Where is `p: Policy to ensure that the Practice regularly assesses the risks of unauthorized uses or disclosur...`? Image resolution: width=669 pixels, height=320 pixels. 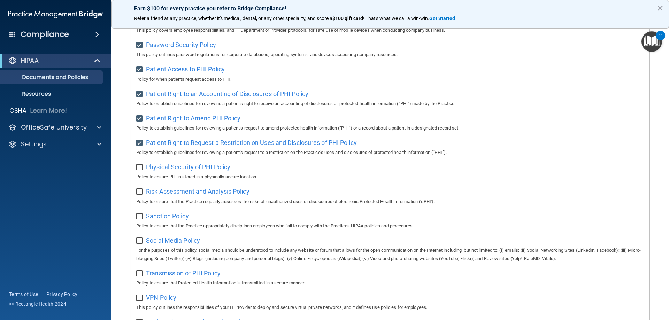 p: Policy to ensure that the Practice regularly assesses the risks of unauthorized uses or disclosur... is located at coordinates (390, 202).